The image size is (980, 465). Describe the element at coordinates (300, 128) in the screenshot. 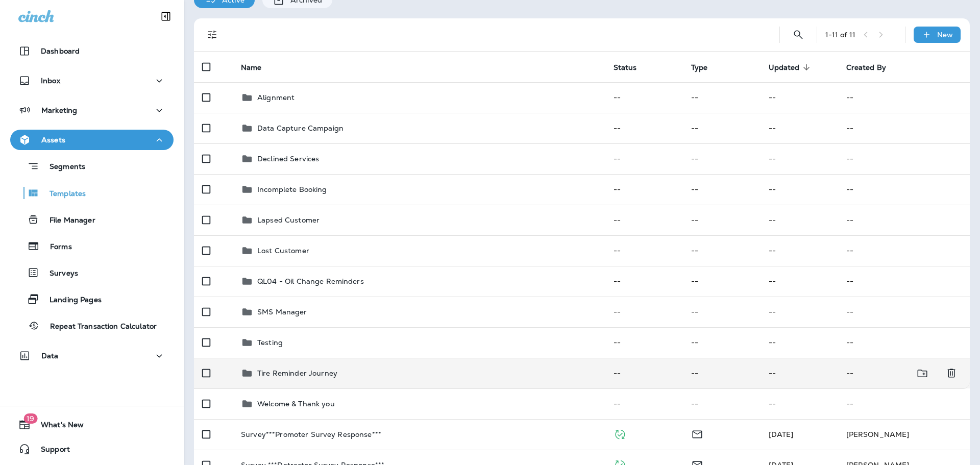

I see `p: Data Capture Campaign` at that location.